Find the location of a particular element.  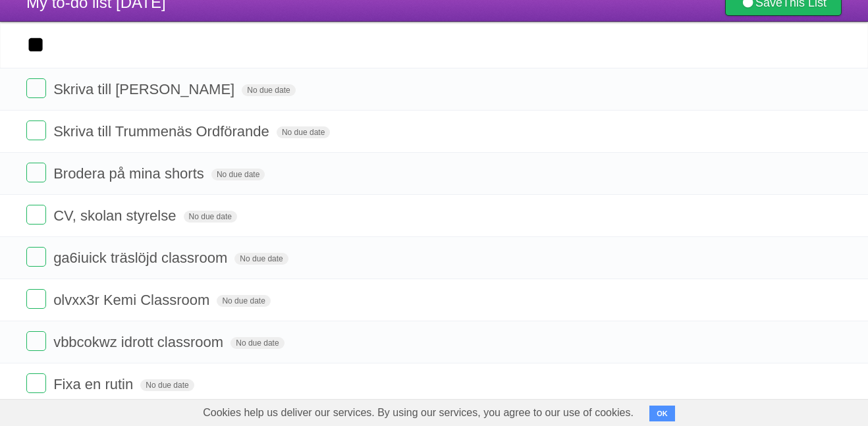

span: Cookies help us deliver our services. By using our services, you agree to our use of cookies. is located at coordinates (418, 413).